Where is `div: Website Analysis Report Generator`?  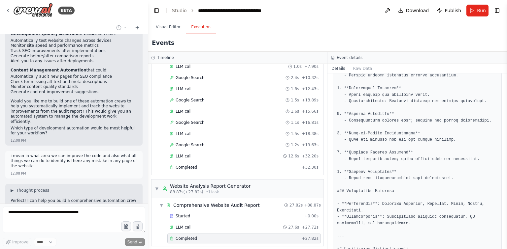
div: Website Analysis Report Generator is located at coordinates (210, 186).